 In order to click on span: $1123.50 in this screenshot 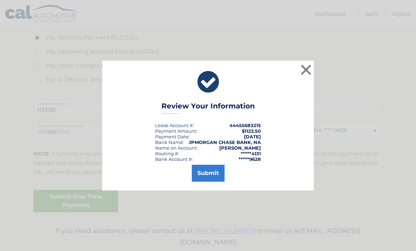, I will do `click(251, 131)`.